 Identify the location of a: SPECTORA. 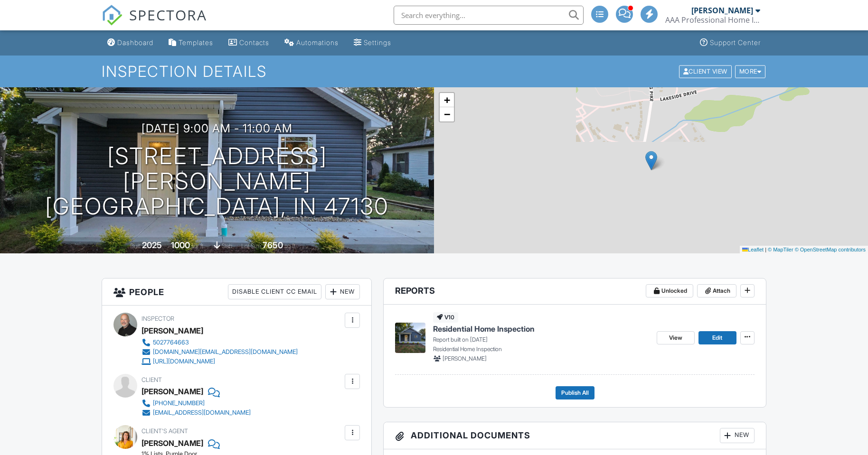
(154, 23).